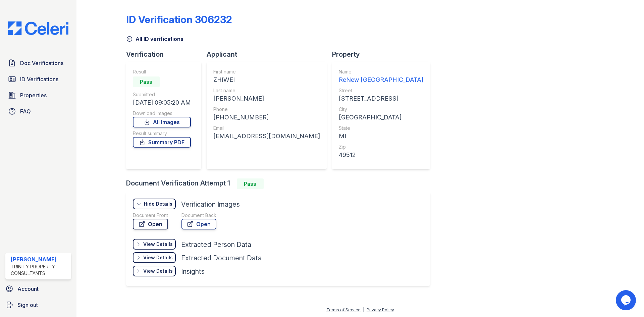 Image resolution: width=644 pixels, height=317 pixels. What do you see at coordinates (199, 215) in the screenshot?
I see `div: Document Back` at bounding box center [199, 215].